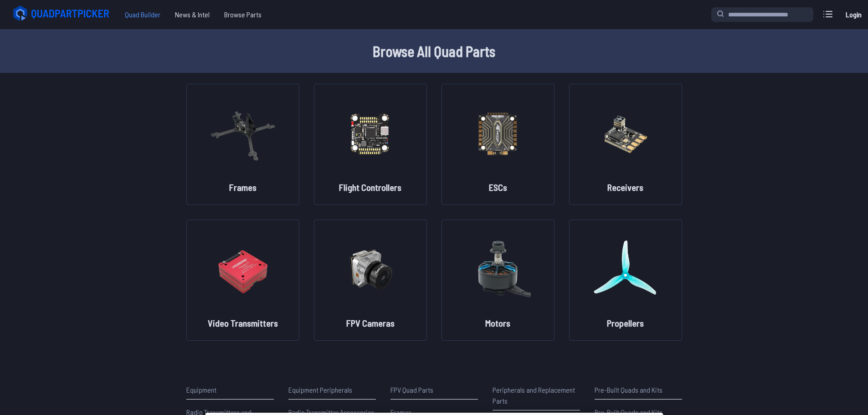 Image resolution: width=868 pixels, height=415 pixels. What do you see at coordinates (625, 323) in the screenshot?
I see `h2: Propellers` at bounding box center [625, 323].